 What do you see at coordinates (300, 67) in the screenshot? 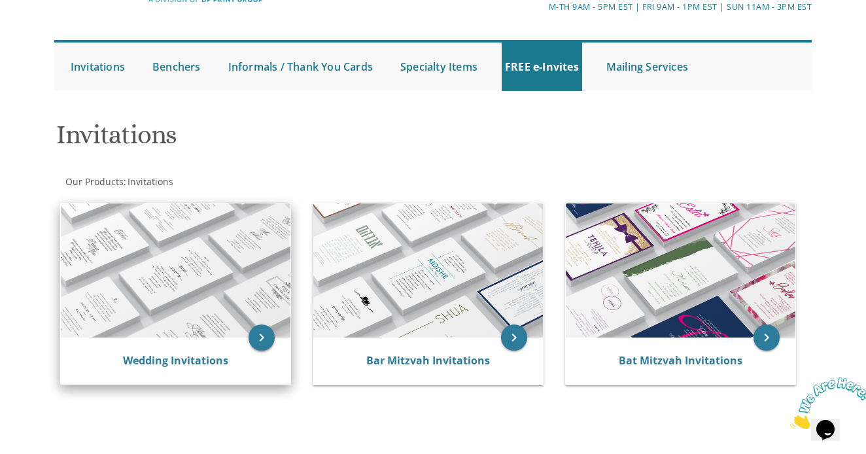
I see `a: Informals / Thank You Cards` at bounding box center [300, 67].